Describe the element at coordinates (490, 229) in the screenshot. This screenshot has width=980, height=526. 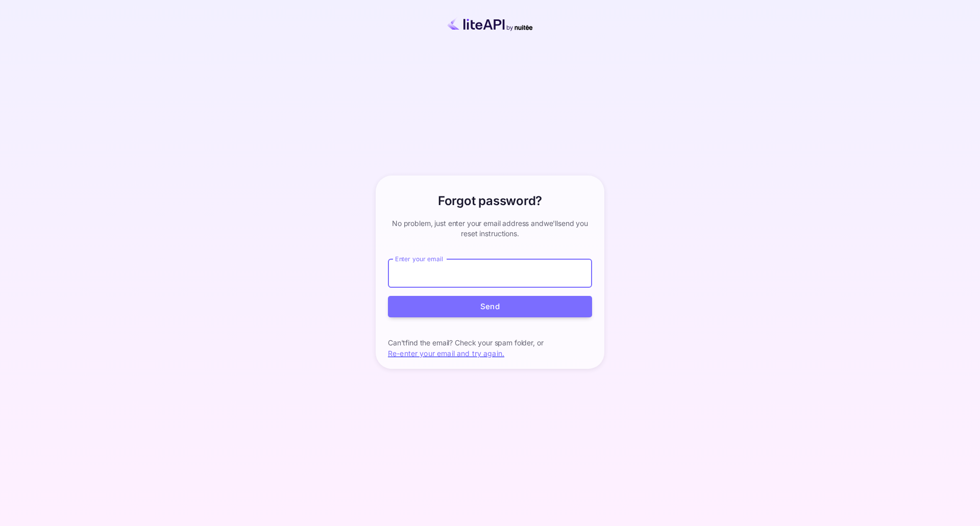
I see `p: No problem, just enter your email address and we'll send you reset instructions.` at that location.